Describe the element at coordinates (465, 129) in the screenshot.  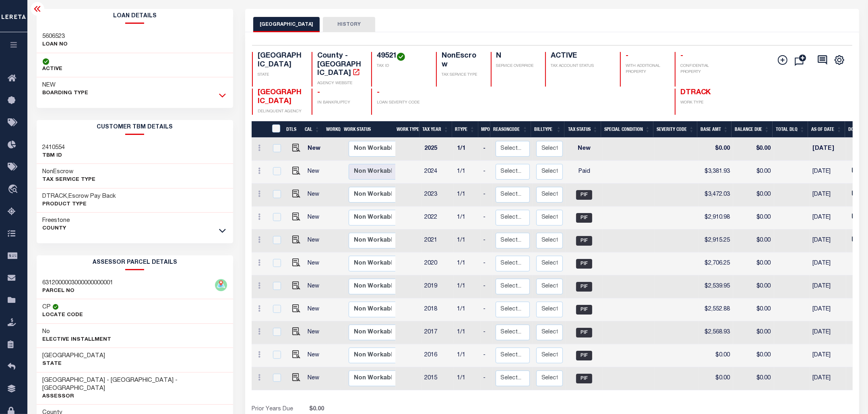
I see `th: RType: activate to sort column ascending` at that location.